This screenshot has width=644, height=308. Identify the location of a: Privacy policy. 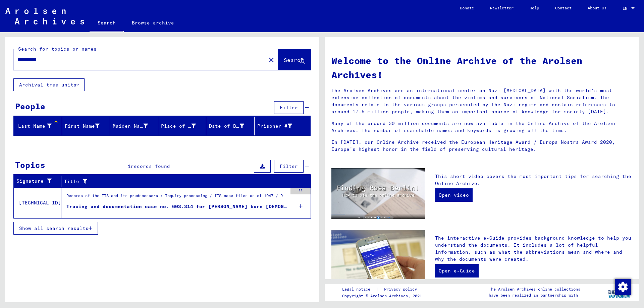
(402, 290).